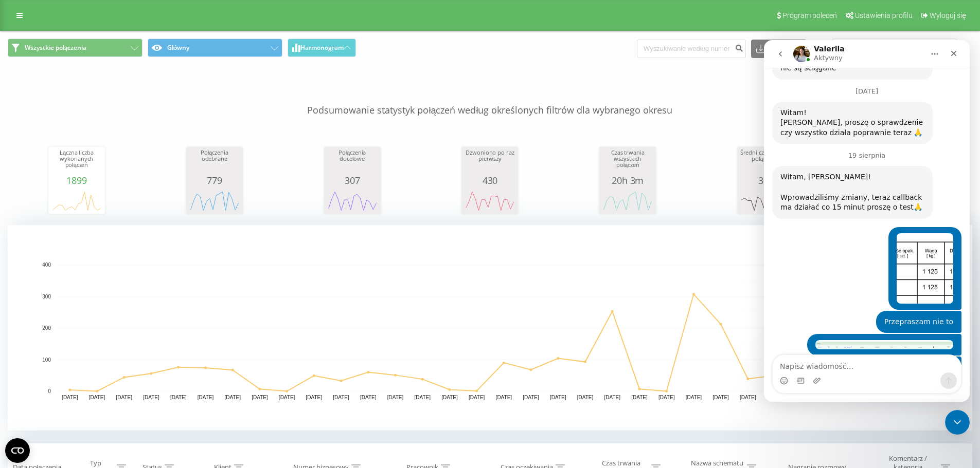  I want to click on div: Średni czas trwania połączenia, so click(765, 163).